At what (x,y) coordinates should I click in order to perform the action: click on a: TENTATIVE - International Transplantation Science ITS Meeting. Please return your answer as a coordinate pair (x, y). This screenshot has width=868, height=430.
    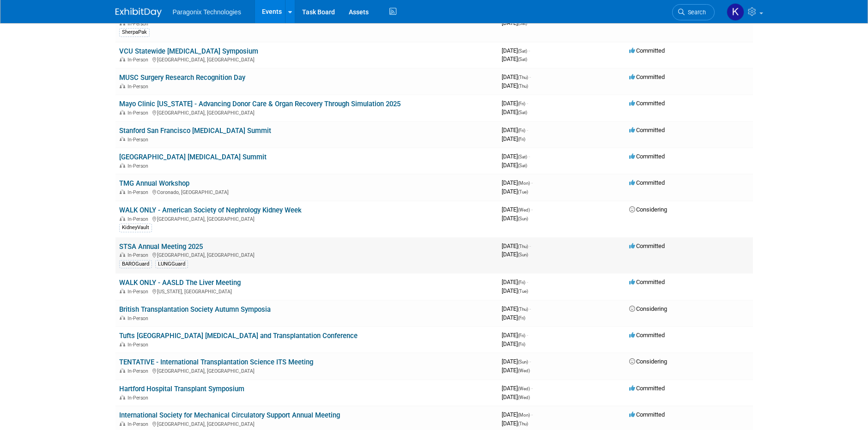
    Looking at the image, I should click on (216, 362).